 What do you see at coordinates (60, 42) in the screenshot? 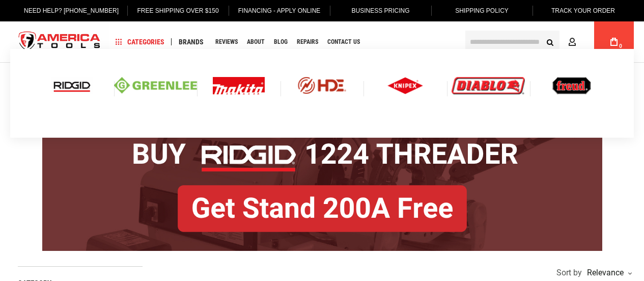
I see `a: store logo` at bounding box center [60, 42].